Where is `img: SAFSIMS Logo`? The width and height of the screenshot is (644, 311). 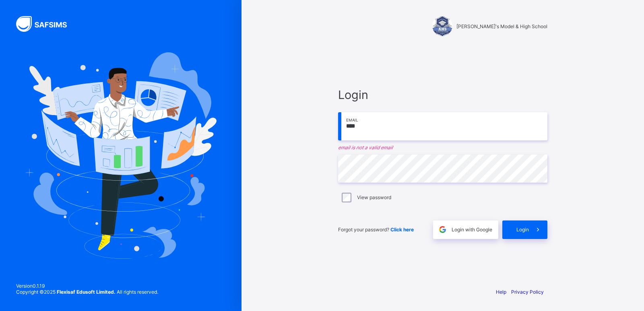
img: SAFSIMS Logo is located at coordinates (46, 24).